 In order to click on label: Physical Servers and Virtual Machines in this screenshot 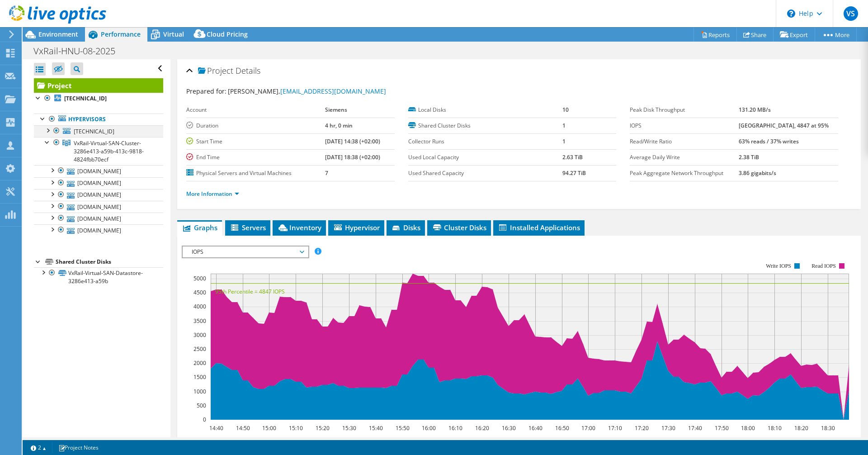, I will do `click(256, 173)`.